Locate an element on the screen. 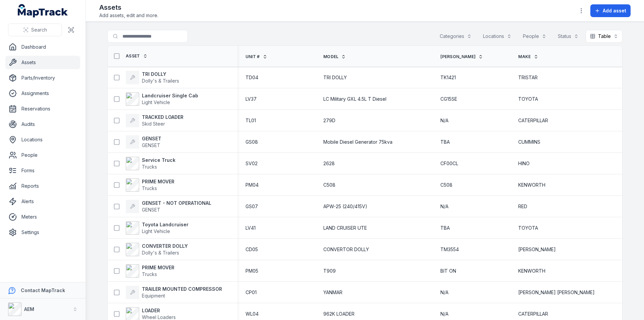 This screenshot has width=644, height=320. span: Model is located at coordinates (331, 57).